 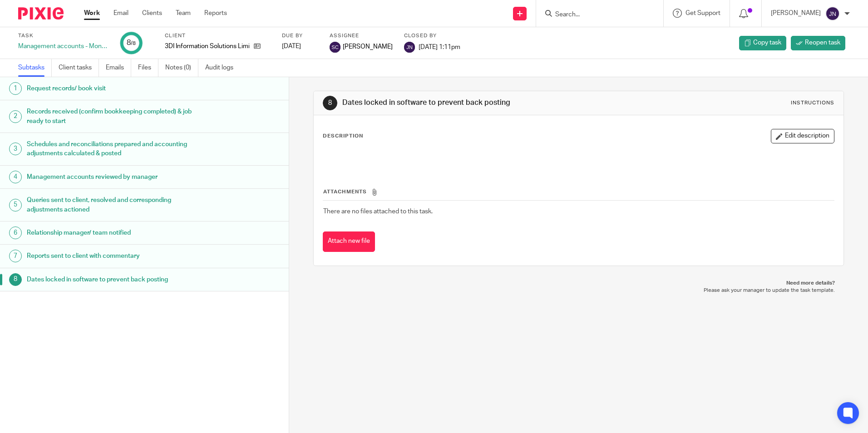 What do you see at coordinates (111, 177) in the screenshot?
I see `h1: Management accounts reviewed by manager` at bounding box center [111, 177].